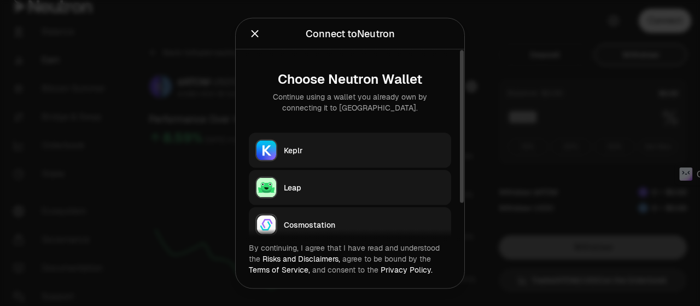  Describe the element at coordinates (350, 150) in the screenshot. I see `button: KeplrKeplr` at that location.